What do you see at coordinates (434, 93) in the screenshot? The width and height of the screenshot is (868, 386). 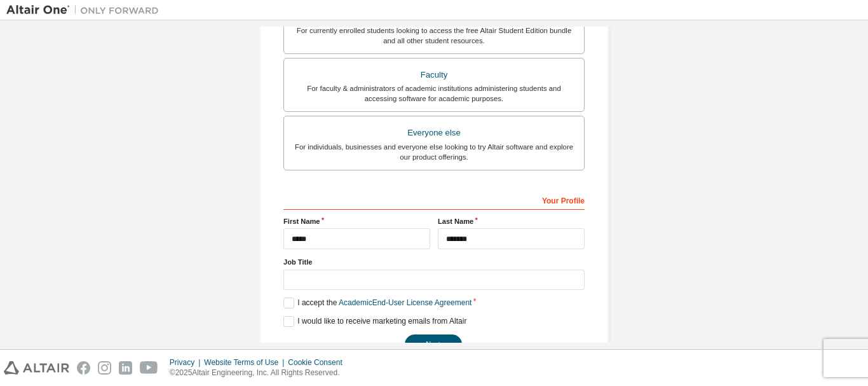 I see `div: For faculty & administrators of academic institutions administering students and accessing softwa...` at bounding box center [434, 93].